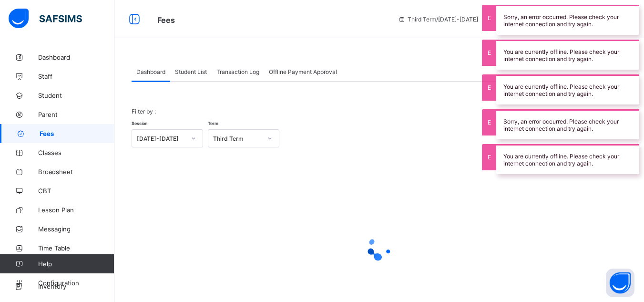  What do you see at coordinates (191, 72) in the screenshot?
I see `span: Student List` at bounding box center [191, 72].